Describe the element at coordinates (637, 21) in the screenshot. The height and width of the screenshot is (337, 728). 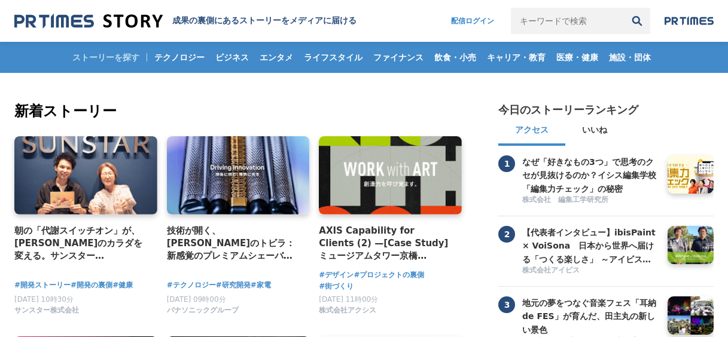
I see `button: 検索` at that location.